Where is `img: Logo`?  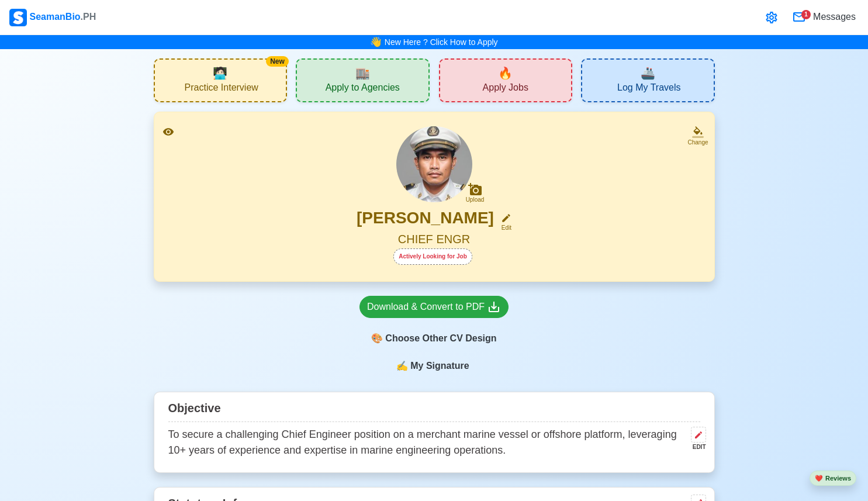 img: Logo is located at coordinates (18, 17).